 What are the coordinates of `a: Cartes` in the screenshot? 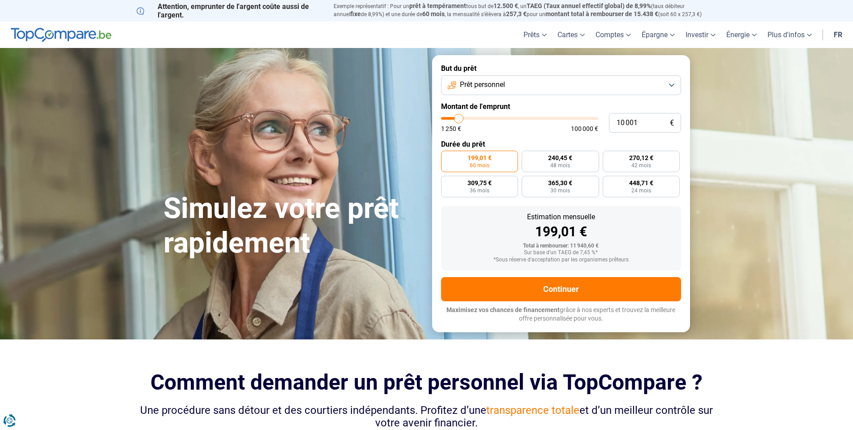 It's located at (571, 34).